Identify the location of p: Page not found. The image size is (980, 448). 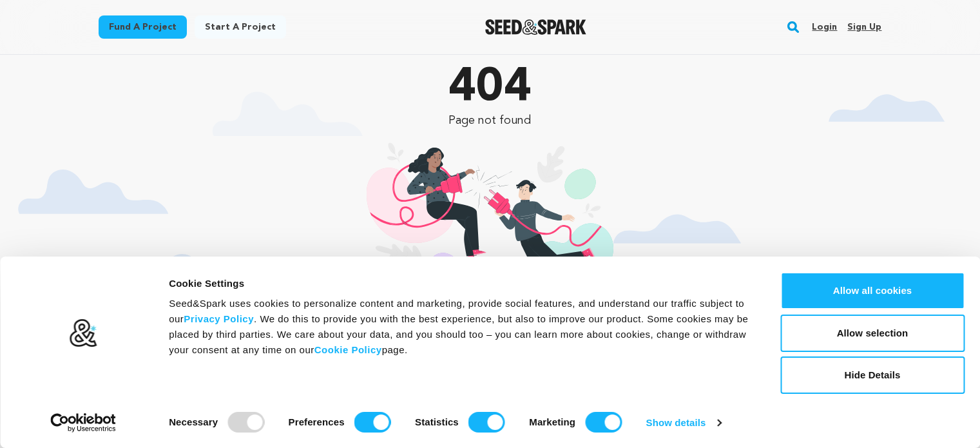
(490, 121).